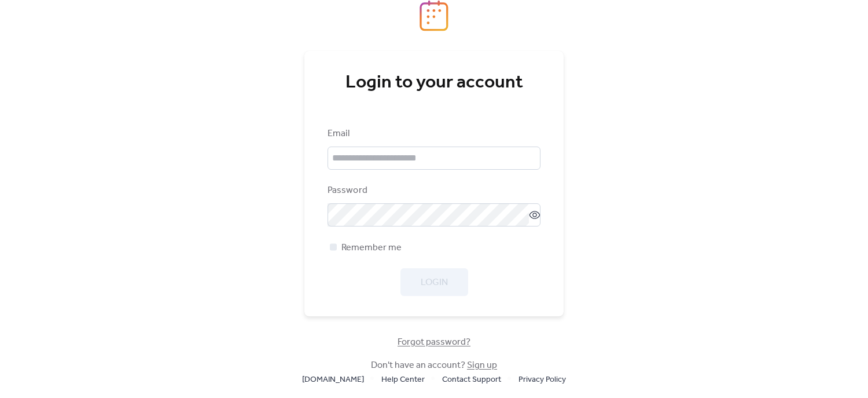  I want to click on span: Remember me, so click(372, 247).